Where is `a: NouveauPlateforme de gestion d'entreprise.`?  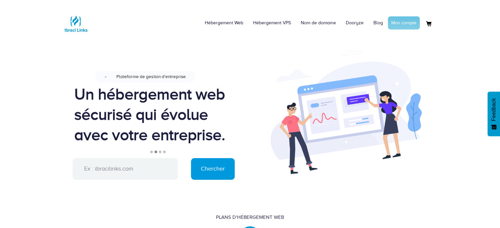
a: NouveauPlateforme de gestion d'entreprise. is located at coordinates (157, 77).